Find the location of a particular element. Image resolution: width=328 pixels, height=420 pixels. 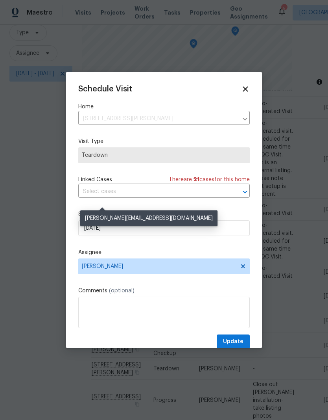

span: Update is located at coordinates (233, 341).